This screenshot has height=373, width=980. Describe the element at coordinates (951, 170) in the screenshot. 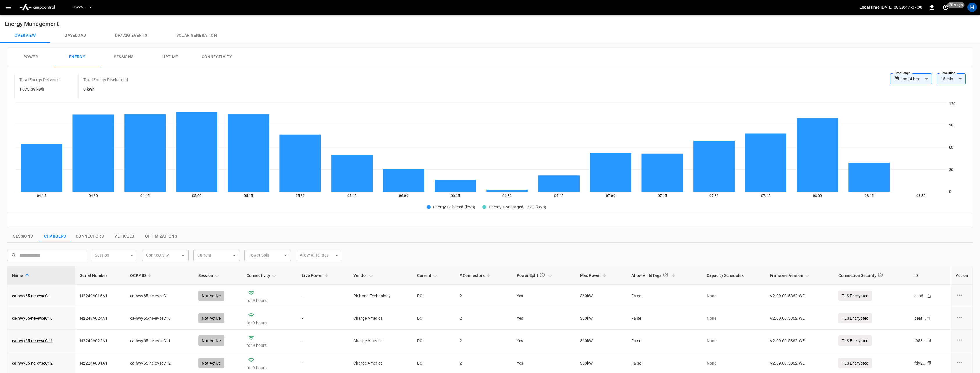

I see `tspan: 30` at that location.